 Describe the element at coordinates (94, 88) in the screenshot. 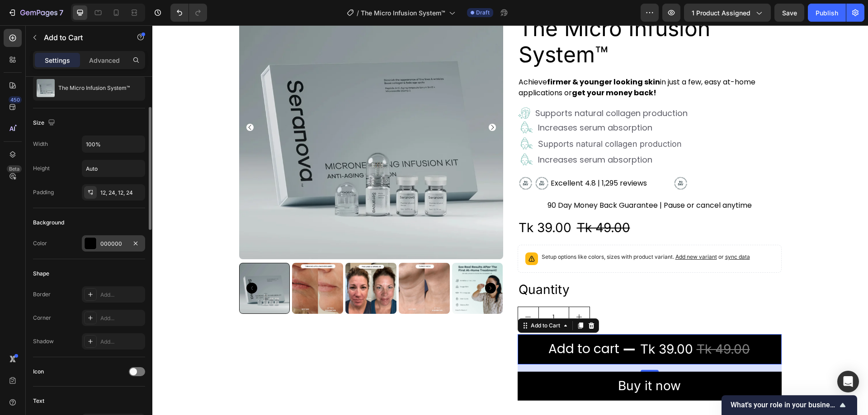

I see `p: The Micro Infusion System™` at that location.